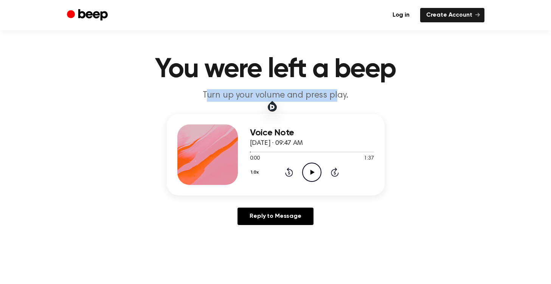 The image size is (551, 284). I want to click on a: Reply to Message, so click(275, 216).